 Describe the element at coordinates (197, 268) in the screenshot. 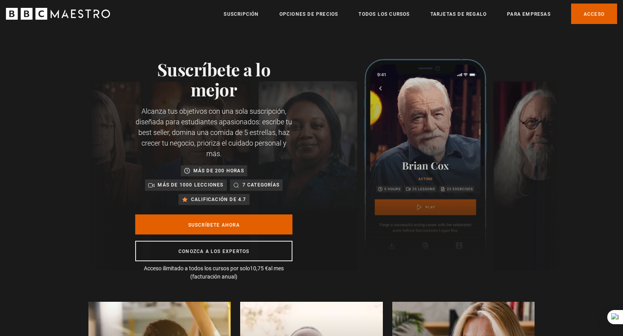

I see `font: Acceso ilimitado a todos los cursos por solo` at that location.